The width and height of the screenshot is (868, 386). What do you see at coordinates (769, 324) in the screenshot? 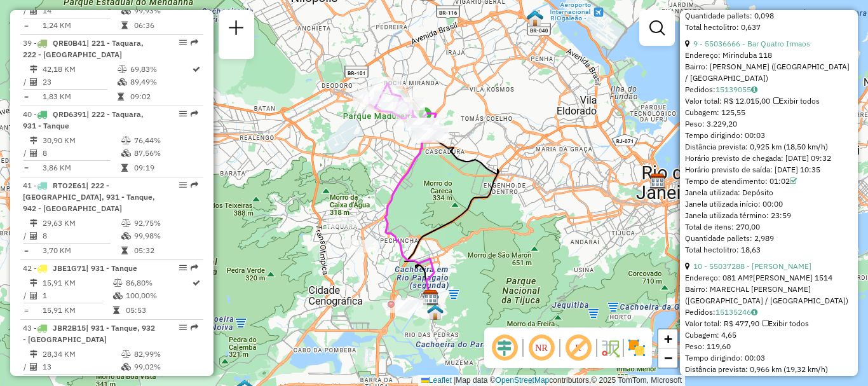
I see `div: Valor total: R$ 477,90` at bounding box center [769, 324].